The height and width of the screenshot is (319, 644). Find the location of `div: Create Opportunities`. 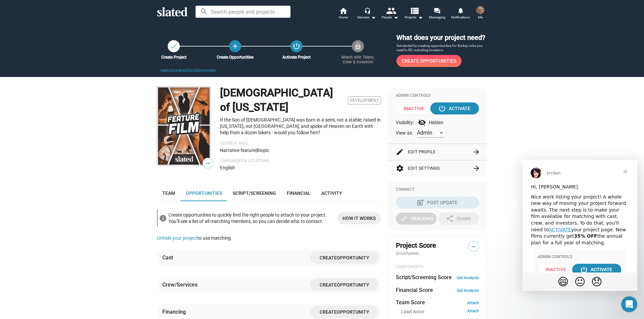

div: Create Opportunities is located at coordinates (235, 57).